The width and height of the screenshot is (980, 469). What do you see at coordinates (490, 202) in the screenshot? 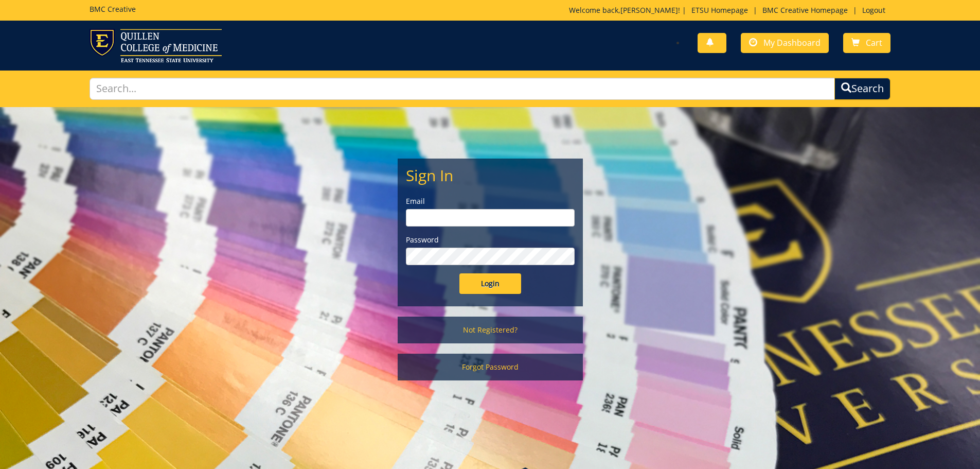
I see `label: Email` at bounding box center [490, 202].